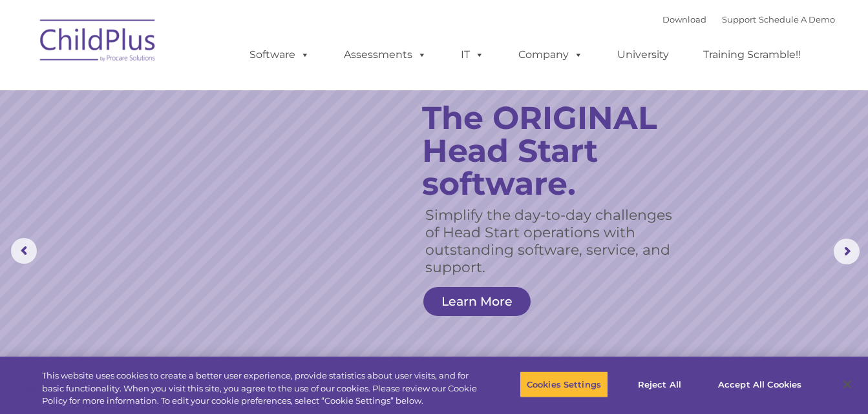  What do you see at coordinates (751, 55) in the screenshot?
I see `a: Training Scramble!!` at bounding box center [751, 55].